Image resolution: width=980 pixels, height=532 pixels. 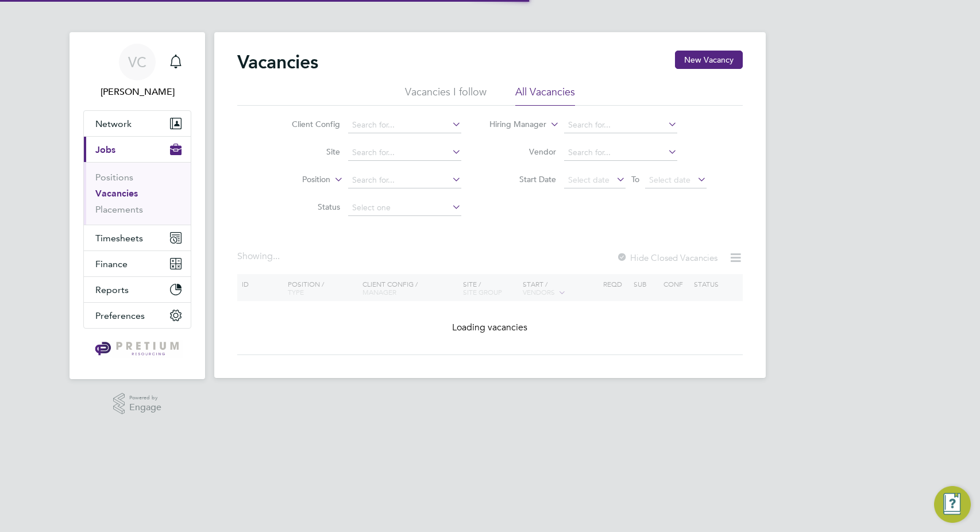 I want to click on span: Valentina Cerulli, so click(x=137, y=92).